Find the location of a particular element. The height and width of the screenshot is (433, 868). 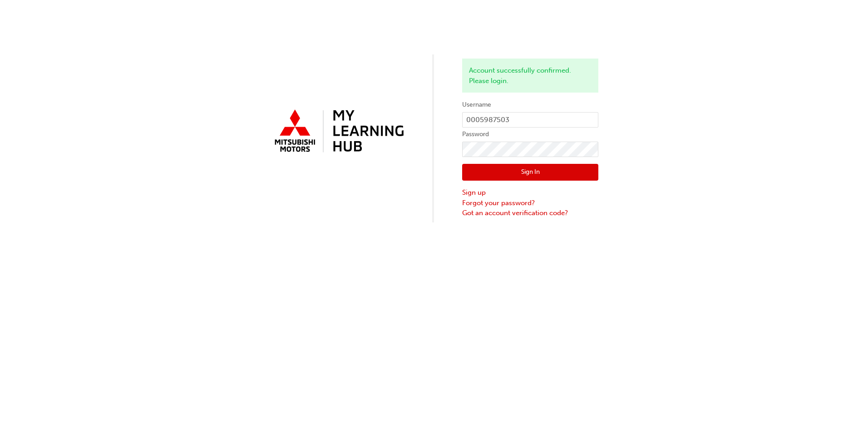

label: Password is located at coordinates (530, 135).